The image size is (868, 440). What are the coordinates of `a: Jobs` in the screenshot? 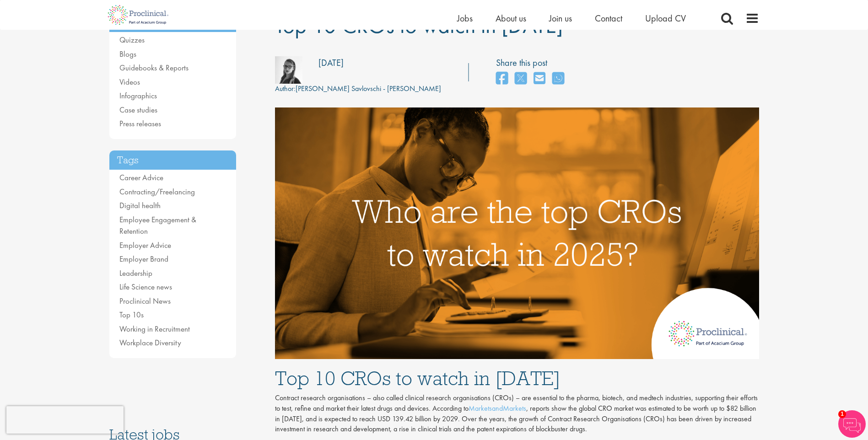 It's located at (464, 18).